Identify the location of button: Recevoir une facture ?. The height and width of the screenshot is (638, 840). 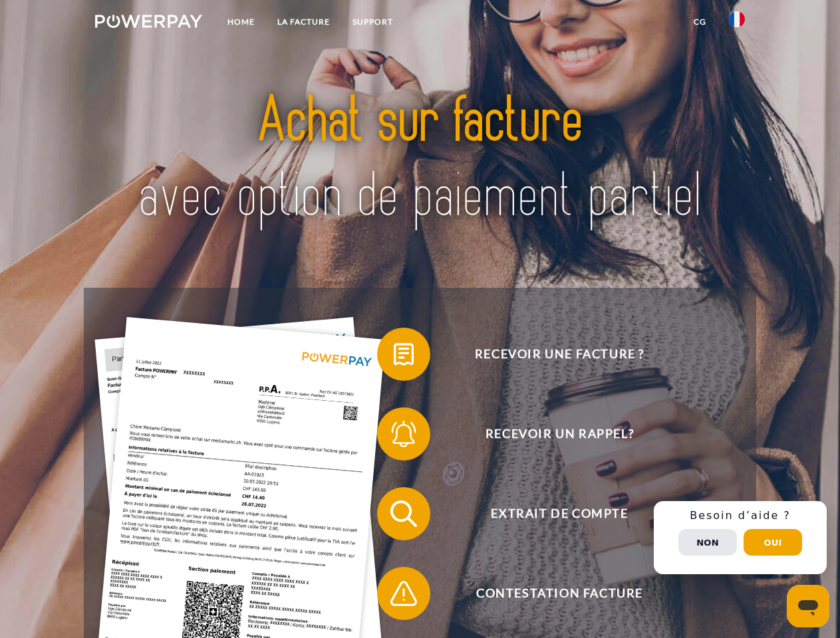
(550, 354).